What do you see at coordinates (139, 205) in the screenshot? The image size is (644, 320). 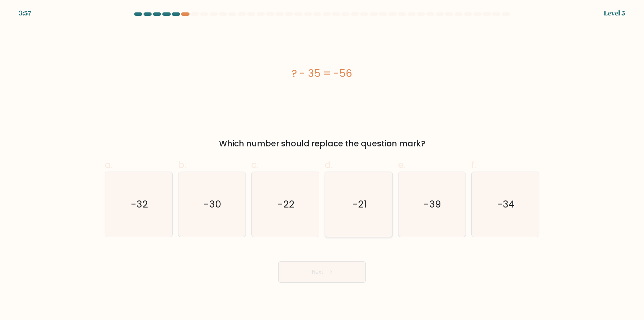 I see `text: -32` at bounding box center [139, 205].